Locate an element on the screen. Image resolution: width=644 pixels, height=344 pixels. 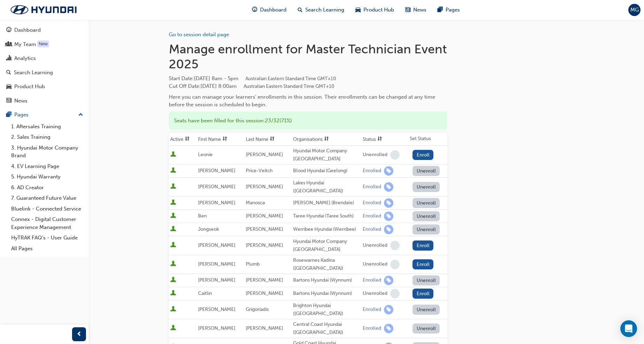
span: Dashboard is located at coordinates (273, 9).